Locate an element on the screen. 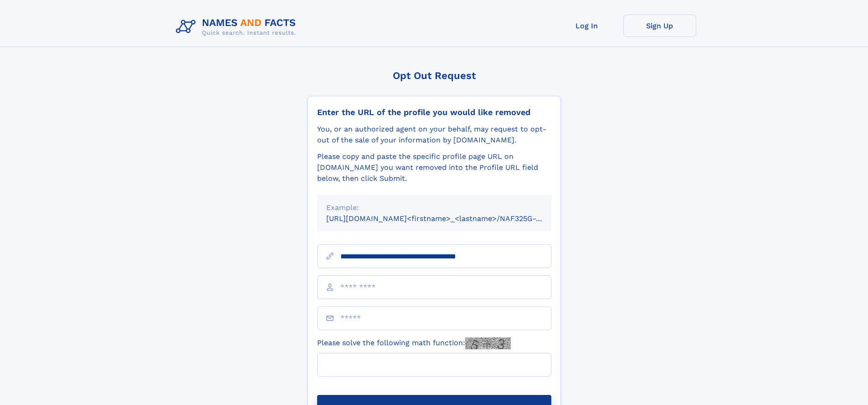  div: Opt Out Request is located at coordinates (434, 75).